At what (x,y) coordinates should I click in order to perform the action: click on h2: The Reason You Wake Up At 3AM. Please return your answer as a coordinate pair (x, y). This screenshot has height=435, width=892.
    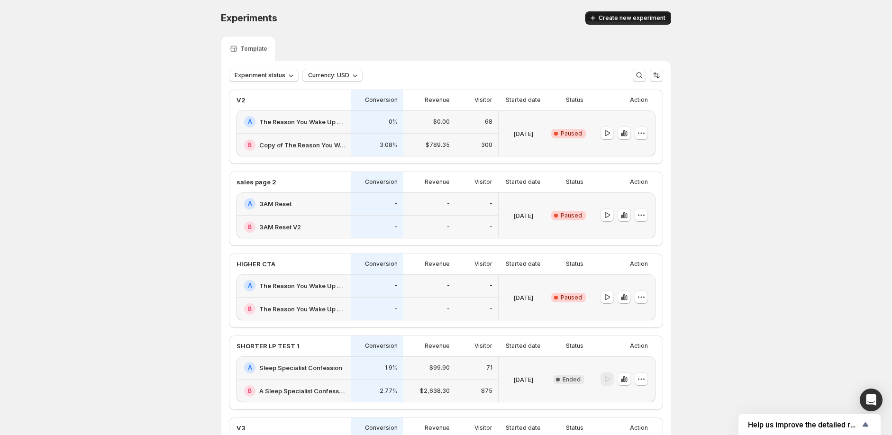
    Looking at the image, I should click on (303, 122).